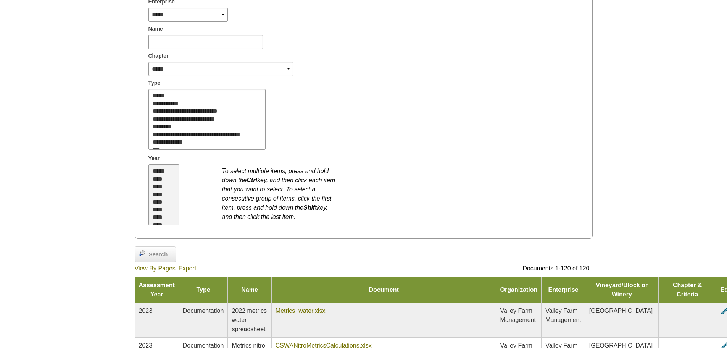 Image resolution: width=727 pixels, height=348 pixels. I want to click on img: magnifier.png, so click(142, 253).